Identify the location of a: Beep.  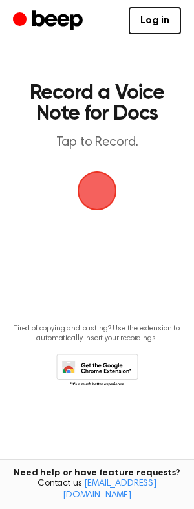
(49, 21).